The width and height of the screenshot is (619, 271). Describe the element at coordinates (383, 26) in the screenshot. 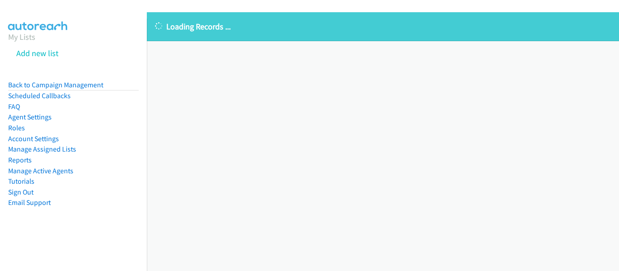

I see `p: Loading Records ...` at that location.